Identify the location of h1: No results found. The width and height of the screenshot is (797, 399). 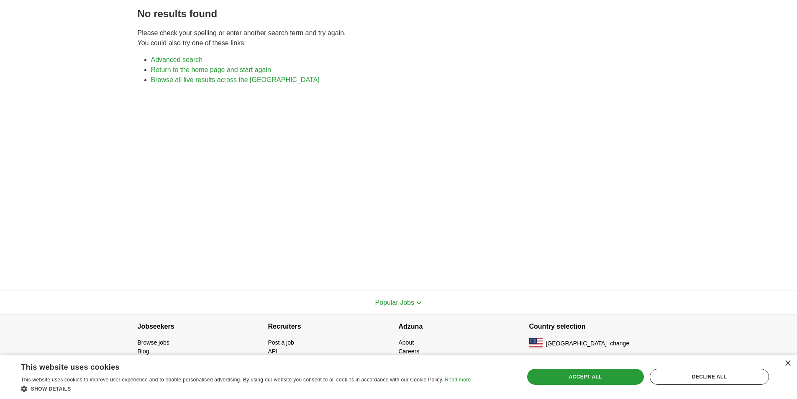
(399, 14).